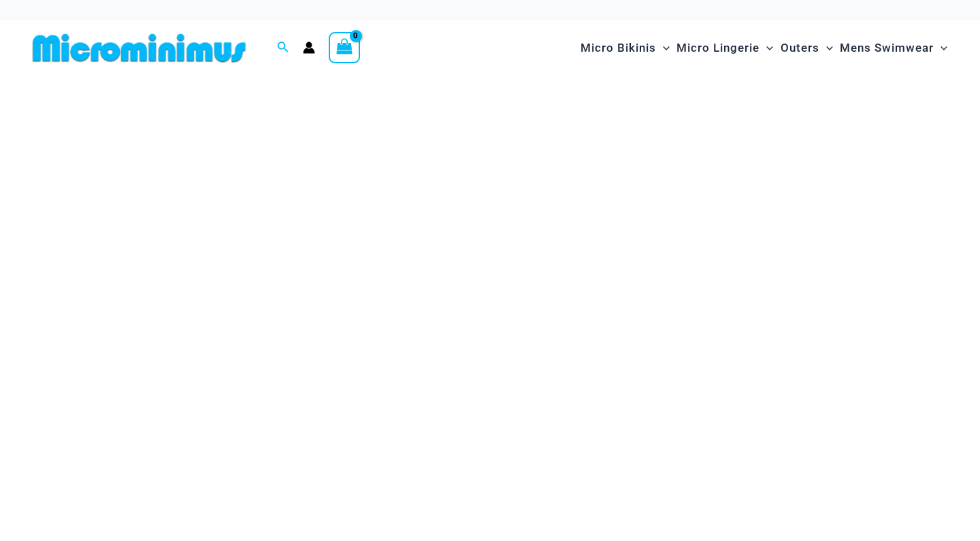  What do you see at coordinates (309, 47) in the screenshot?
I see `a: Account icon link` at bounding box center [309, 47].